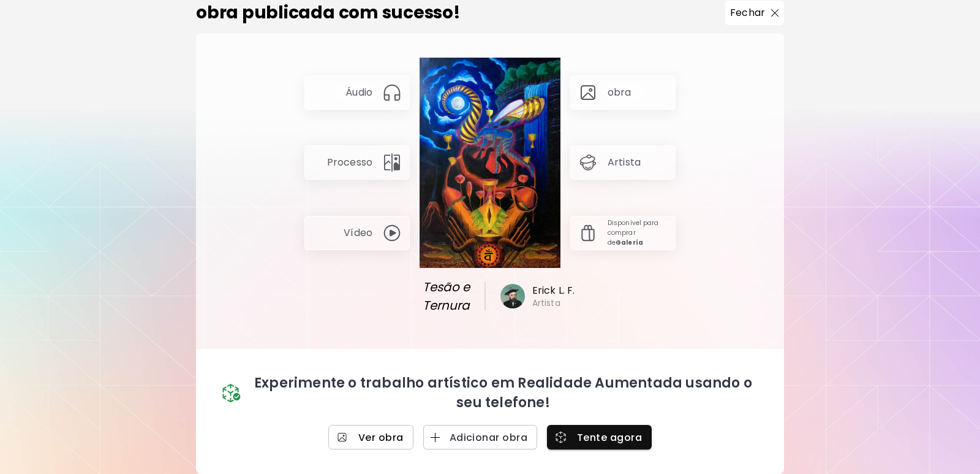 The height and width of the screenshot is (474, 980). Describe the element at coordinates (480, 437) in the screenshot. I see `span: Adicionar obra` at that location.